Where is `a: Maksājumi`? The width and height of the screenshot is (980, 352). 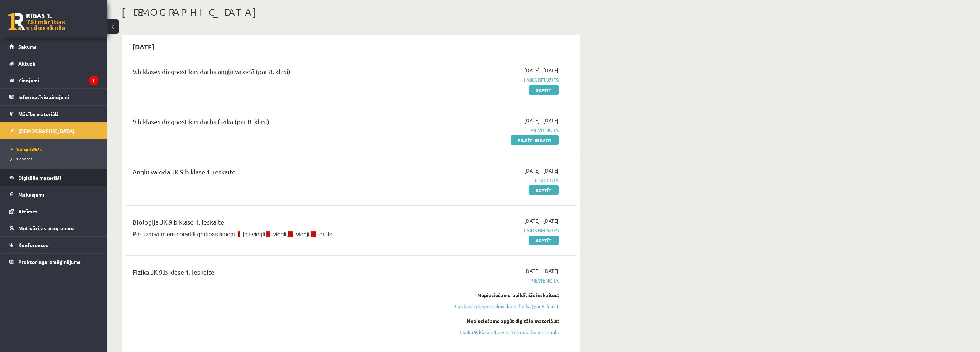 a: Maksājumi is located at coordinates (54, 195).